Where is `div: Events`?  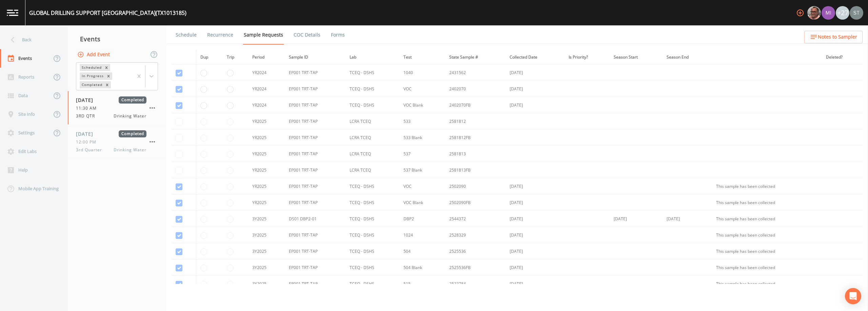
div: Events is located at coordinates (117, 39).